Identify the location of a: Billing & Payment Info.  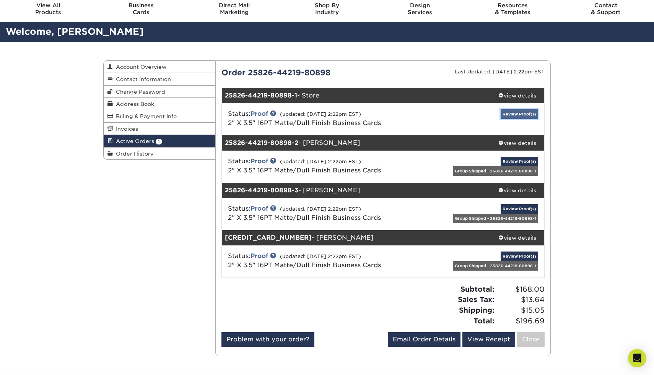
(159, 116).